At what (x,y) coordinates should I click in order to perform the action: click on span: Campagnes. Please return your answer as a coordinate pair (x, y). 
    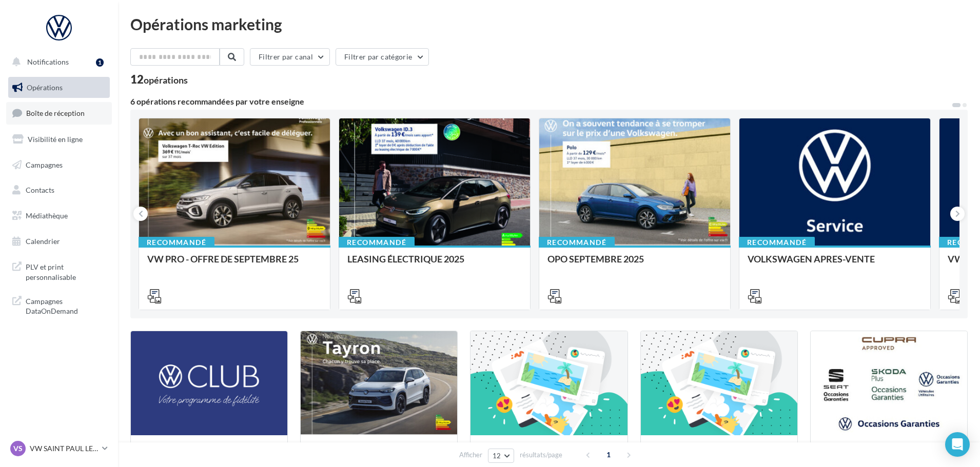
    Looking at the image, I should click on (44, 164).